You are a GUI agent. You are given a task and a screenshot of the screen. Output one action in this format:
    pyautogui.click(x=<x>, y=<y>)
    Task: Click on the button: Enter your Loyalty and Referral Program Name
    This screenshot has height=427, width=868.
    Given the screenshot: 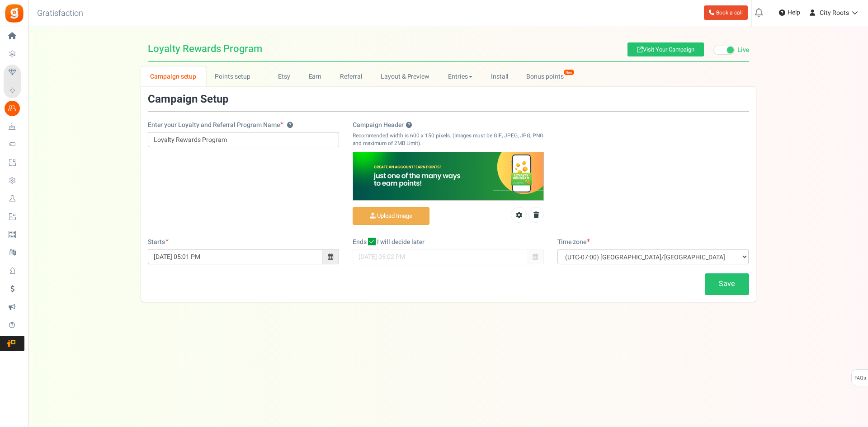 What is the action you would take?
    pyautogui.click(x=290, y=125)
    